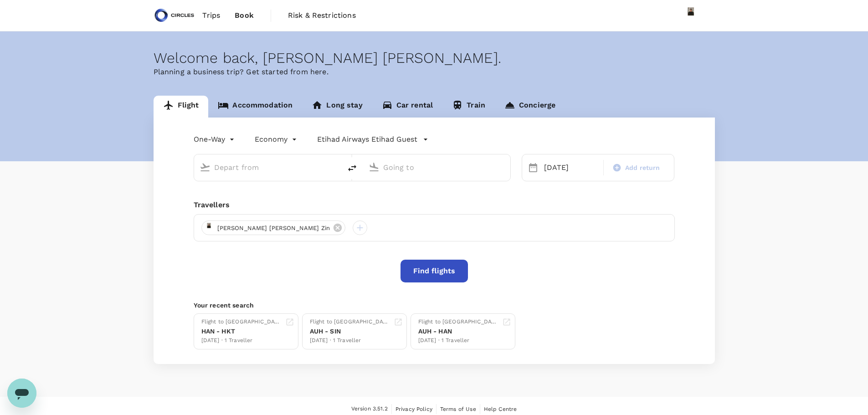  I want to click on div: Economy, so click(277, 140).